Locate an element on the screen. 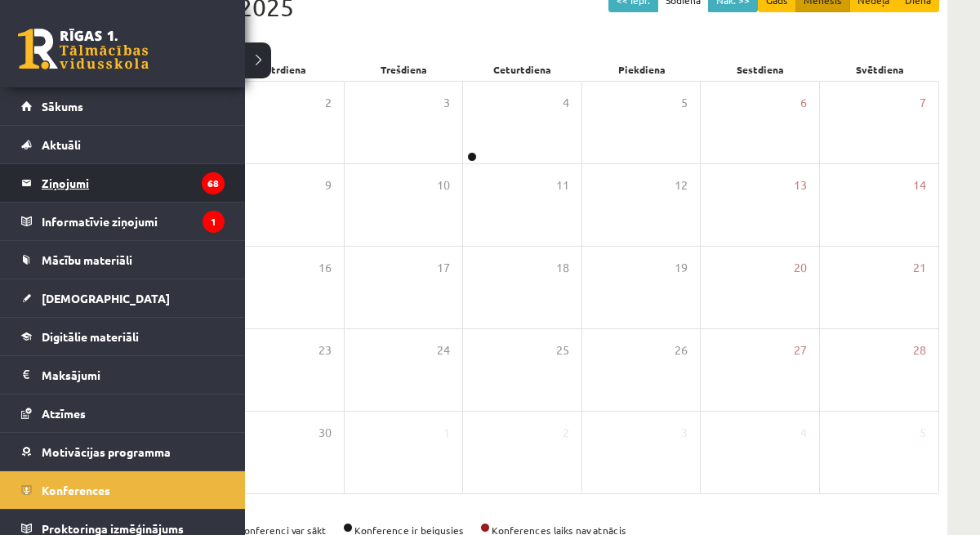  span: 17 is located at coordinates (443, 268).